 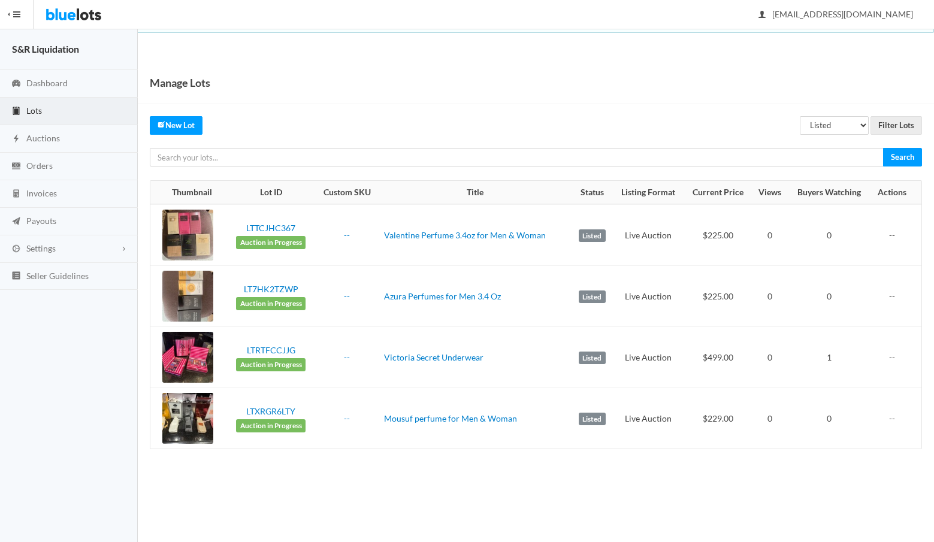 What do you see at coordinates (16, 139) in the screenshot?
I see `ion-icon: flash` at bounding box center [16, 139].